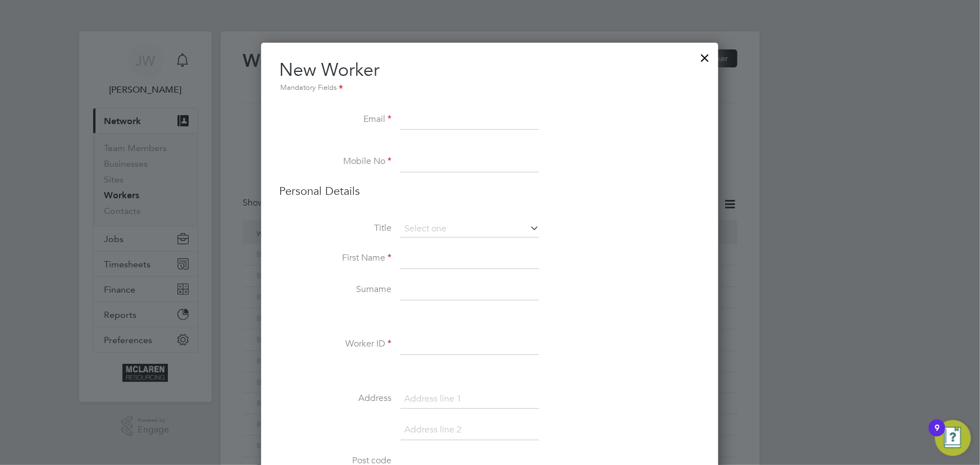 Image resolution: width=980 pixels, height=465 pixels. I want to click on label: First Name, so click(335, 258).